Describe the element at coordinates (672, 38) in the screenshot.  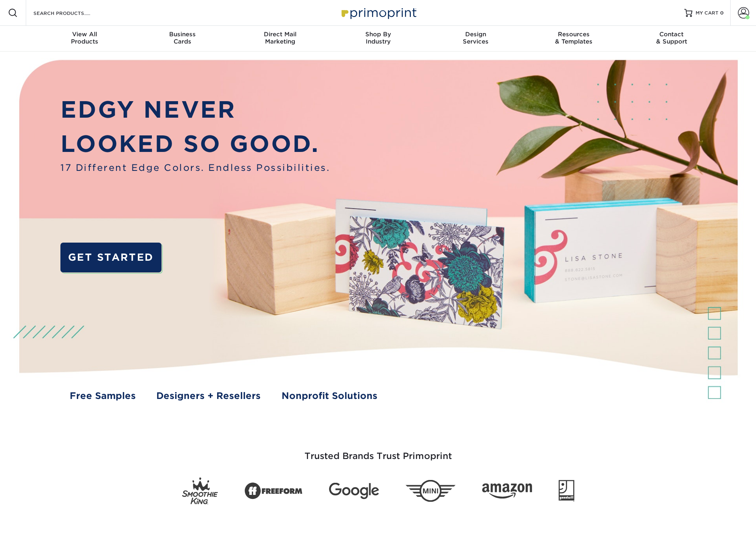
I see `div: & Support` at that location.